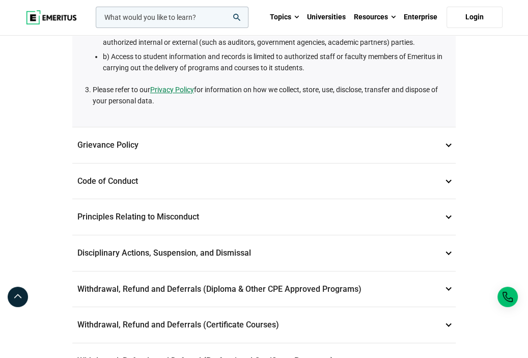 This screenshot has height=358, width=528. Describe the element at coordinates (264, 325) in the screenshot. I see `p: Withdrawal, Refund and Deferrals (Certificate Courses)` at that location.